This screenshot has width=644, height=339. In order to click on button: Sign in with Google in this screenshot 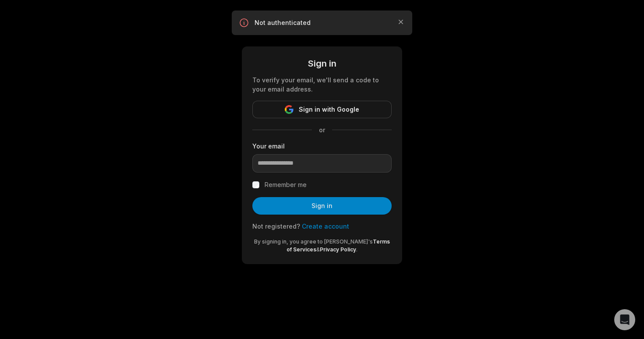, I will do `click(322, 109)`.